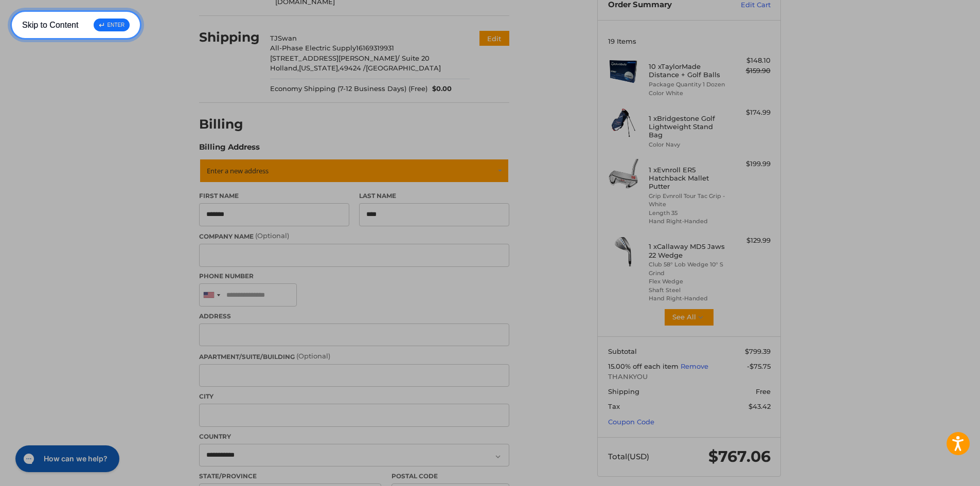 Image resolution: width=980 pixels, height=486 pixels. I want to click on button: Edit, so click(494, 38).